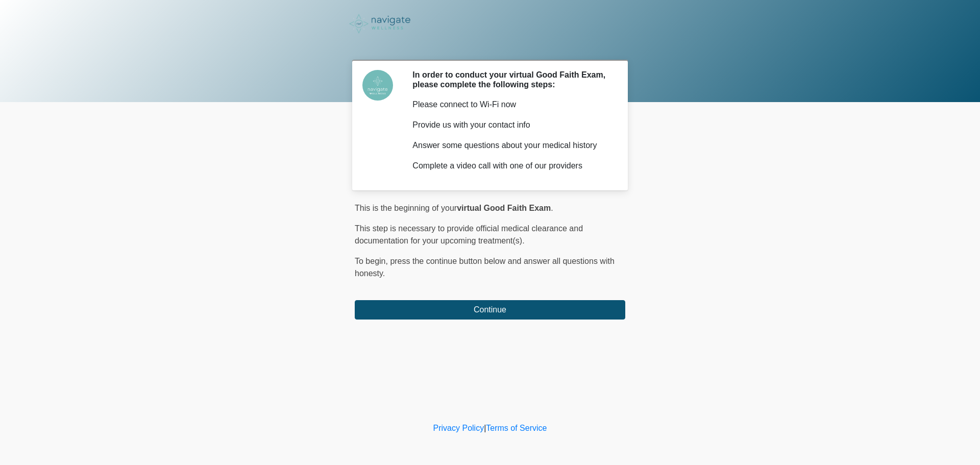 Image resolution: width=980 pixels, height=465 pixels. What do you see at coordinates (469, 235) in the screenshot?
I see `span: This step is necessary to provide official medical clearance and documentation for your upcoming ...` at bounding box center [469, 235].